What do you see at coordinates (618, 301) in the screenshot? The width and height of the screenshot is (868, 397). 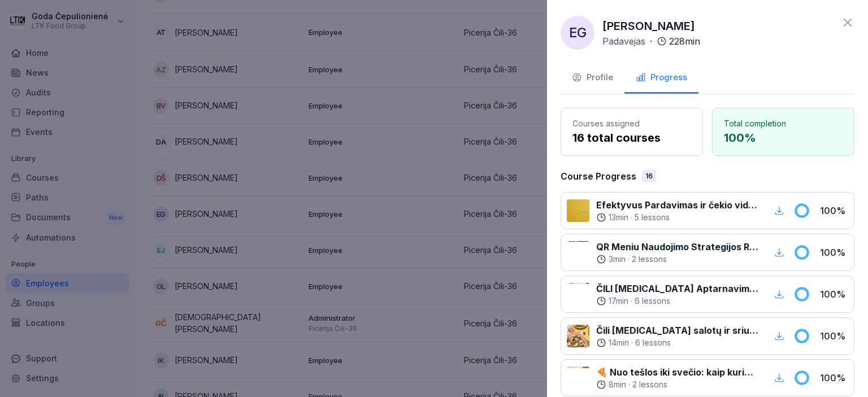 I see `p: 17 min` at bounding box center [618, 301].